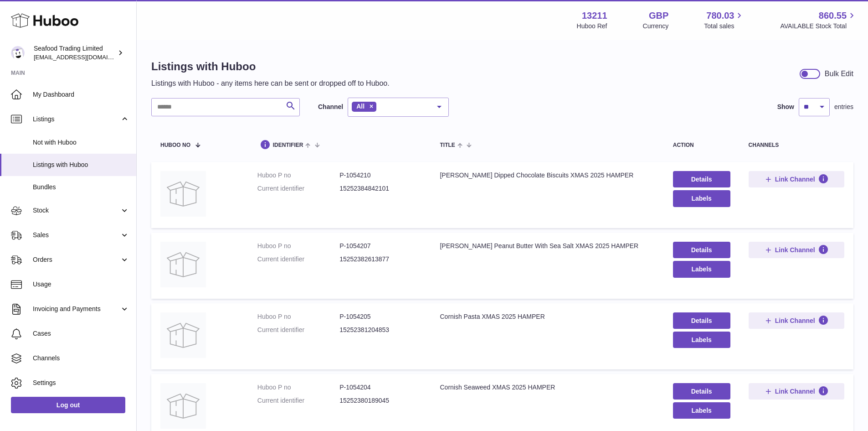  Describe the element at coordinates (818, 26) in the screenshot. I see `span: AVAILABLE Stock Total` at that location.